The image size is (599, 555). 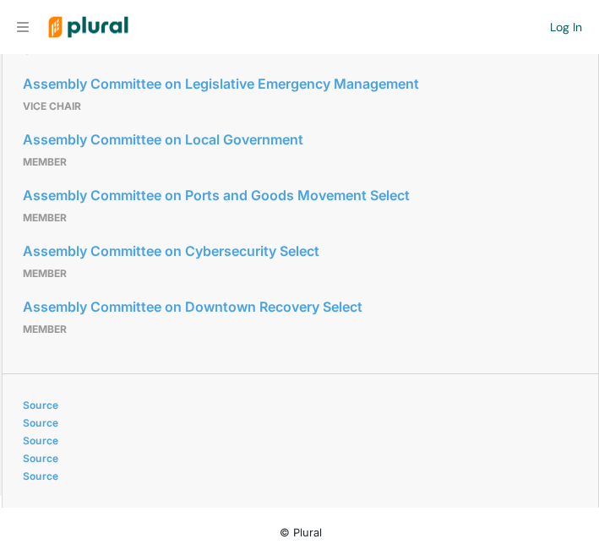 I want to click on a: Assembly Committee on Cybersecurity Select, so click(x=300, y=251).